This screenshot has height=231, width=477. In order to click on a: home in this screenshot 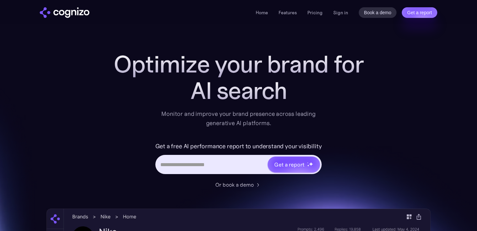, I will do `click(65, 13)`.